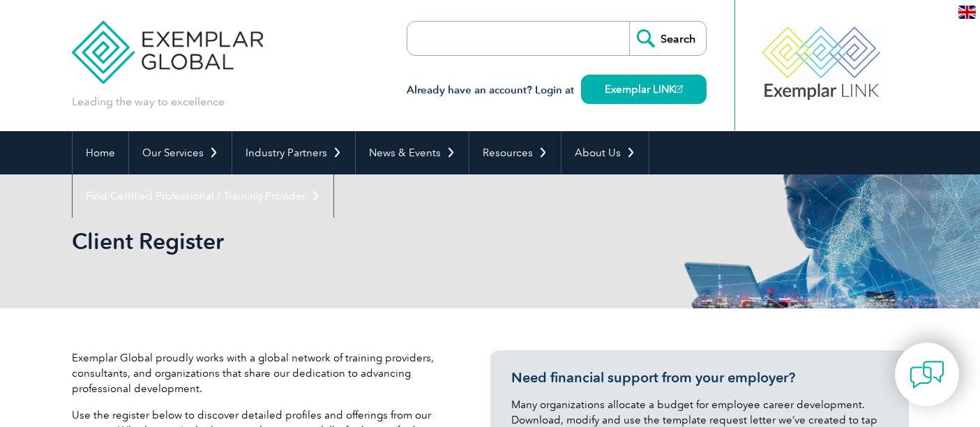 This screenshot has width=980, height=427. Describe the element at coordinates (101, 153) in the screenshot. I see `a: Home` at that location.